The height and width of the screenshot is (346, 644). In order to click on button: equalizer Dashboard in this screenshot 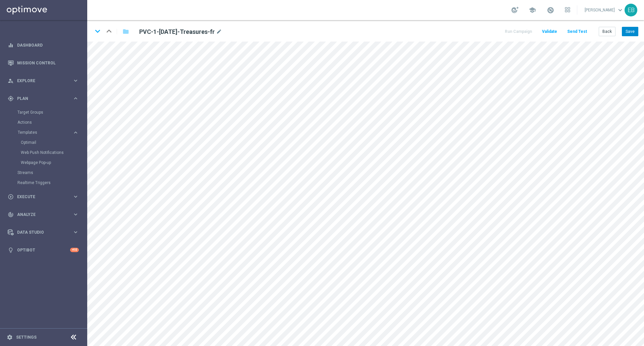, I will do `click(43, 45)`.